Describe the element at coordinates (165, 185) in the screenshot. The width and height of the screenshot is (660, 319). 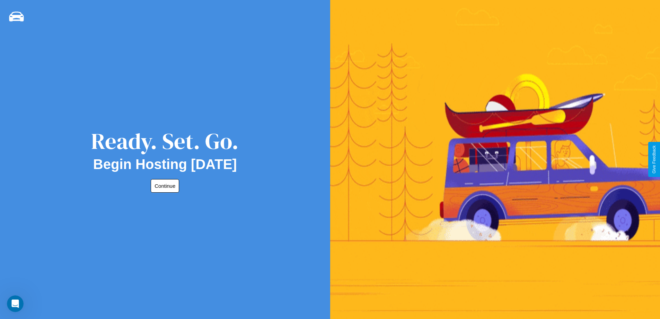
I see `button: Continue` at that location.